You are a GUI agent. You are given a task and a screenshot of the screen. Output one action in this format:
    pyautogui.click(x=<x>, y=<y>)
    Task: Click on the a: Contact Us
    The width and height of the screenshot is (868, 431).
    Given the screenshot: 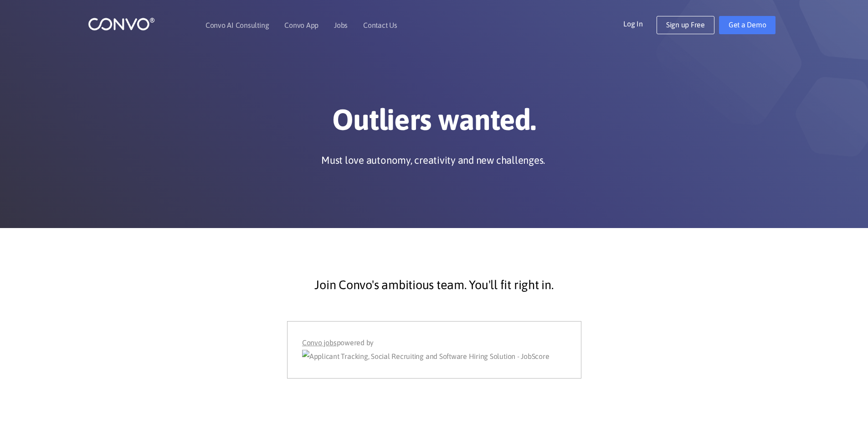 What is the action you would take?
    pyautogui.click(x=380, y=25)
    